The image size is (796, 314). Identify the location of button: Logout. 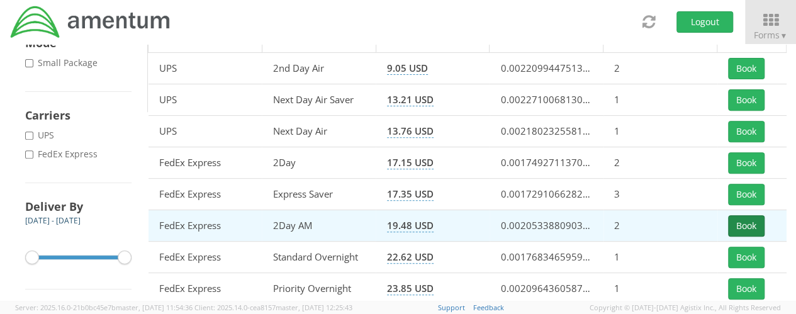
(705, 22).